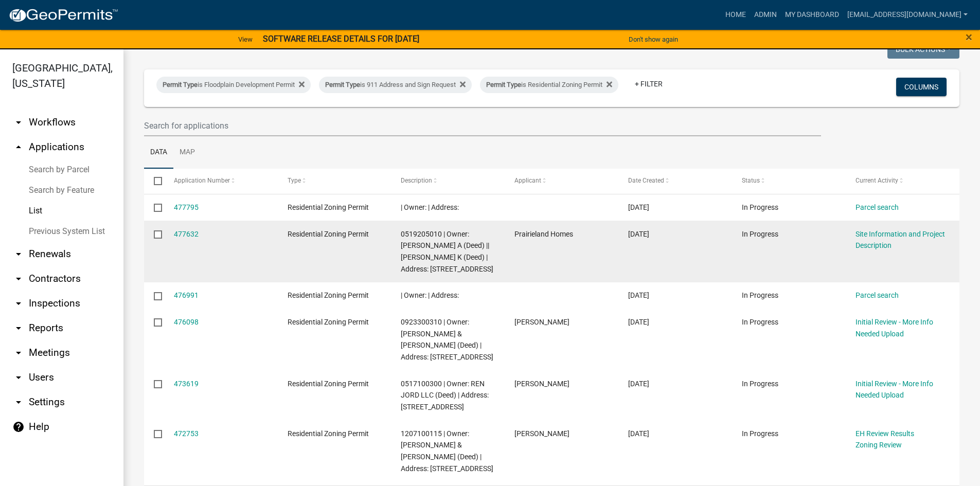  Describe the element at coordinates (447, 251) in the screenshot. I see `span: 0519205010 | Owner: VISEK, CALLIE A (Deed) || GREEN, CYDNEY K (Deed) | Address: 5592 HARVEST RD` at that location.